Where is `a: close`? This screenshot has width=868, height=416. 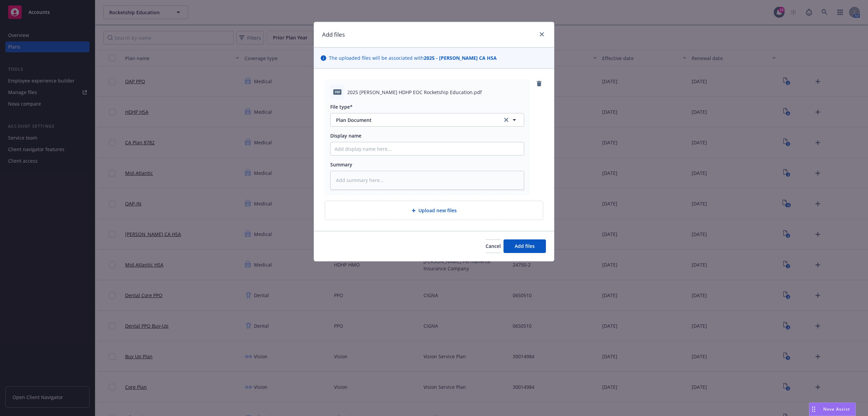 a: close is located at coordinates (541, 34).